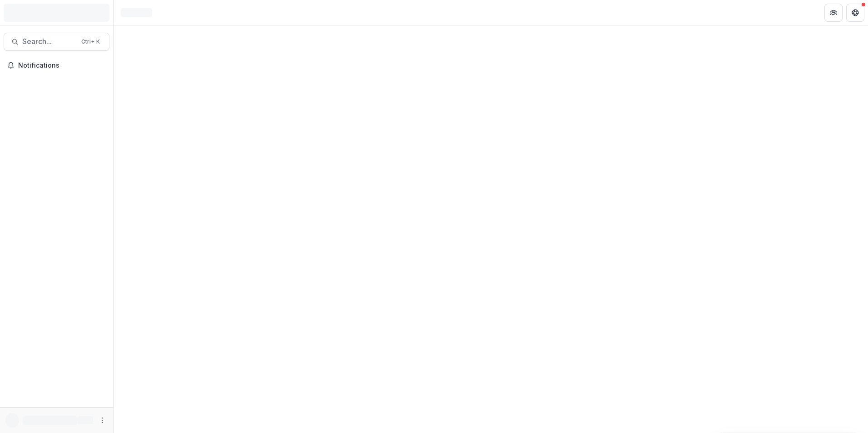  I want to click on button: Partners, so click(834, 13).